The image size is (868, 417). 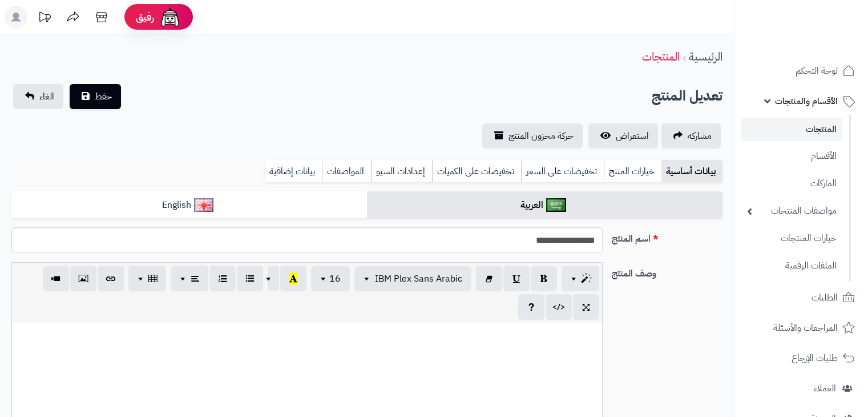 What do you see at coordinates (792, 266) in the screenshot?
I see `a: الملفات الرقمية` at bounding box center [792, 266].